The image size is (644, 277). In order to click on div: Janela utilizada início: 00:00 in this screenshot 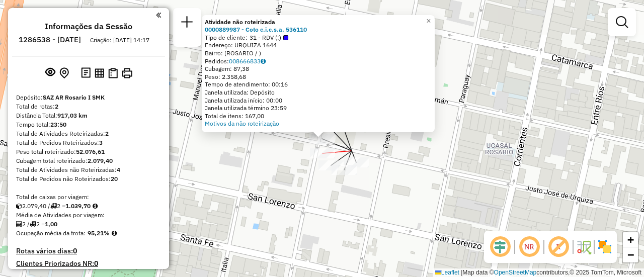, I will do `click(318, 100)`.